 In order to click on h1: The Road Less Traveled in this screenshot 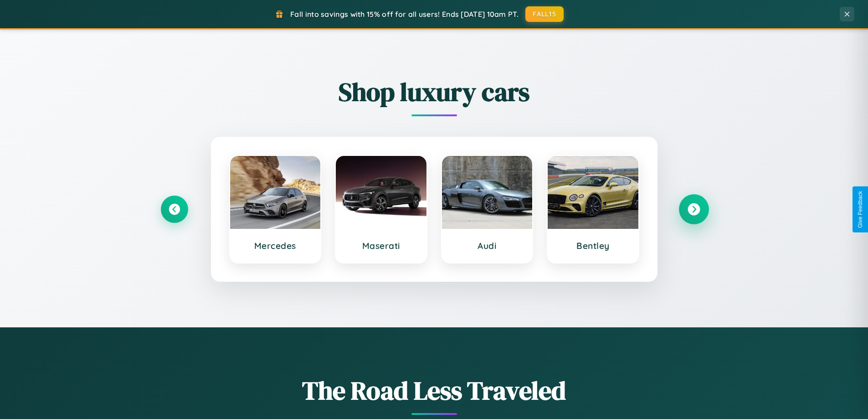, I will do `click(434, 390)`.